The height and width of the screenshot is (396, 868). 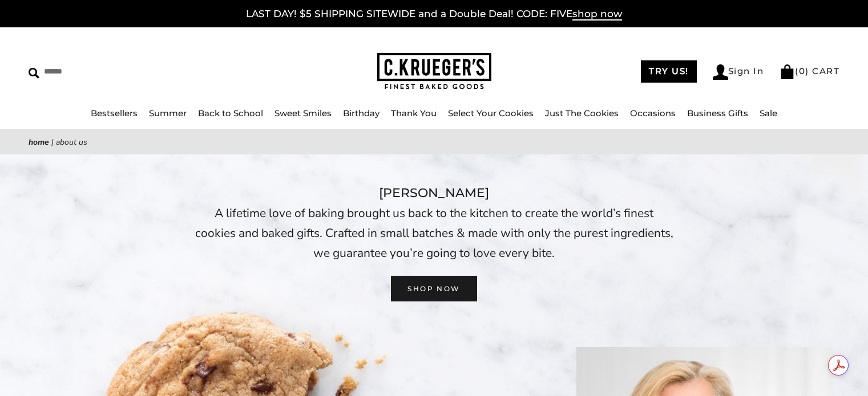 What do you see at coordinates (787, 72) in the screenshot?
I see `img: Bag` at bounding box center [787, 72].